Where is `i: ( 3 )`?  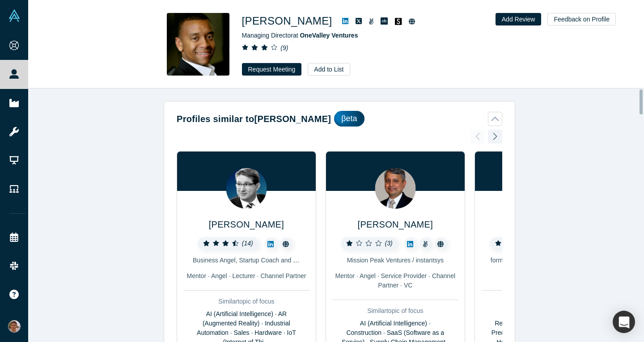
i: ( 3 ) is located at coordinates (388, 244).